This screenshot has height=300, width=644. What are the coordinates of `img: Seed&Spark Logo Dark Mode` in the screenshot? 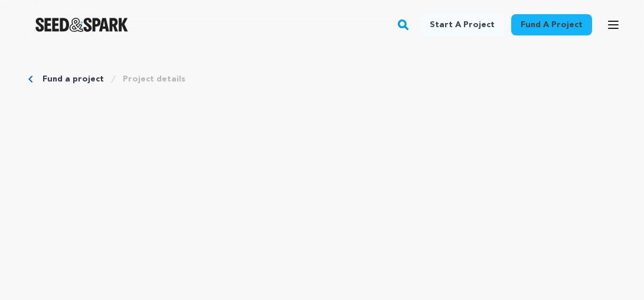 It's located at (81, 25).